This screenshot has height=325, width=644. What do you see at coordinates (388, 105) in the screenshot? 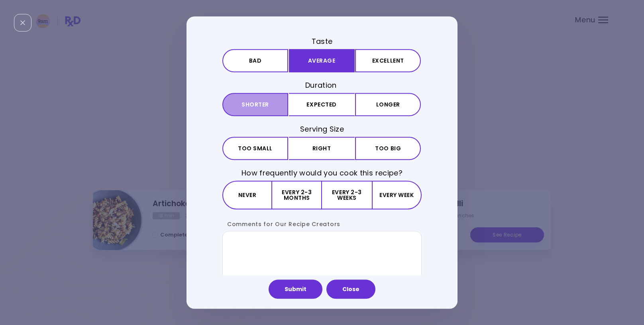
I see `button: Longer` at bounding box center [388, 105].